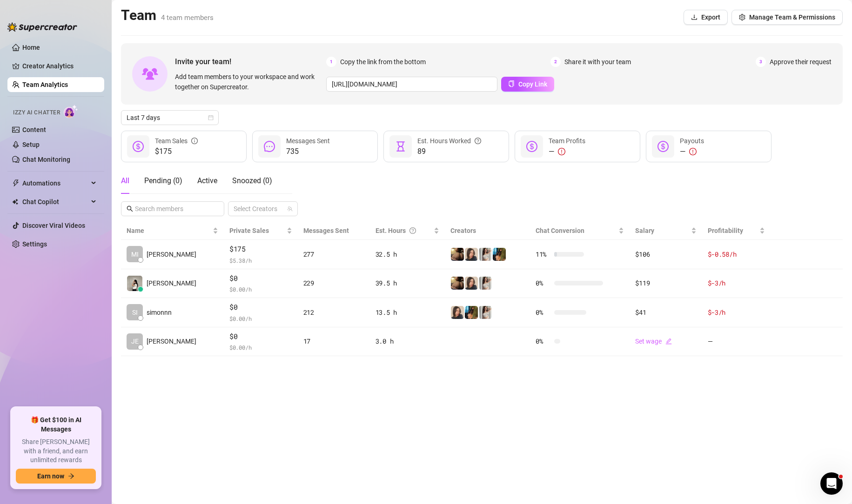 The image size is (852, 504). Describe the element at coordinates (252, 180) in the screenshot. I see `span: Snoozed ( 0 )` at that location.